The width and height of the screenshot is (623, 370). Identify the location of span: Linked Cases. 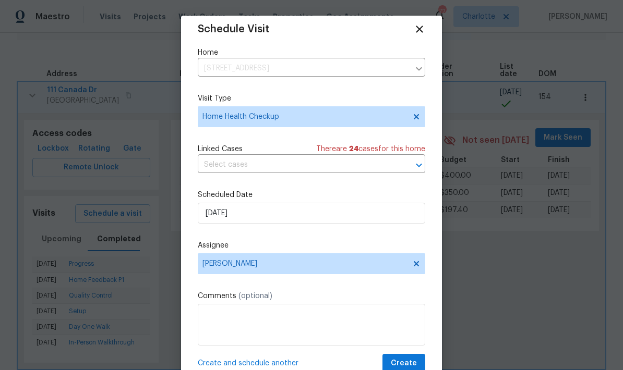
(220, 149).